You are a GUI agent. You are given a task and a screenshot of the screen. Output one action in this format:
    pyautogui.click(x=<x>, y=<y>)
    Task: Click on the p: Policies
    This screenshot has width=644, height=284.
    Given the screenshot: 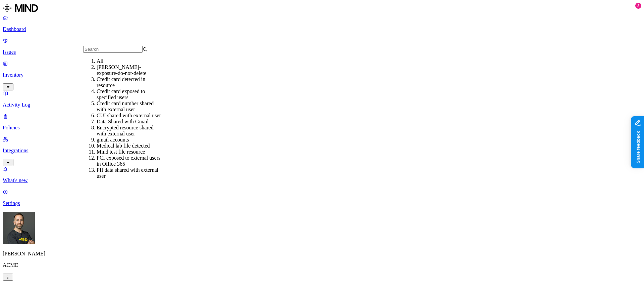 What is the action you would take?
    pyautogui.click(x=322, y=128)
    